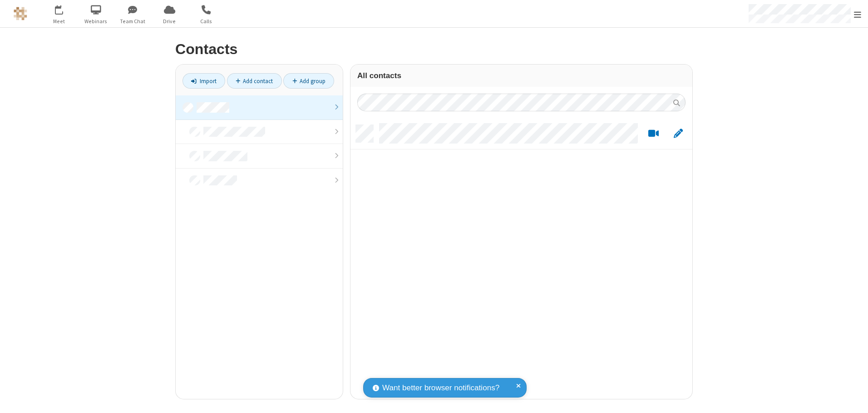  I want to click on span: Calls, so click(206, 22).